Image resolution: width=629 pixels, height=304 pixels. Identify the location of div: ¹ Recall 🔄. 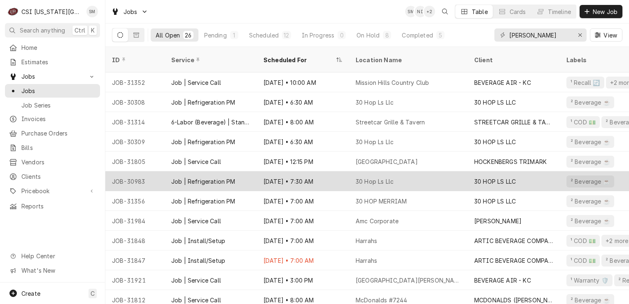
(586, 82).